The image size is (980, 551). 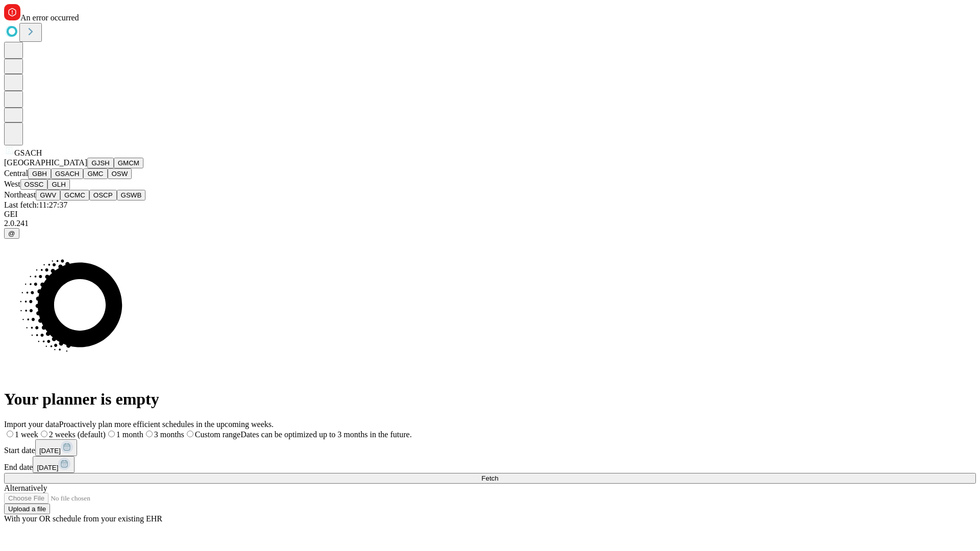 I want to click on button: OSSC, so click(x=34, y=184).